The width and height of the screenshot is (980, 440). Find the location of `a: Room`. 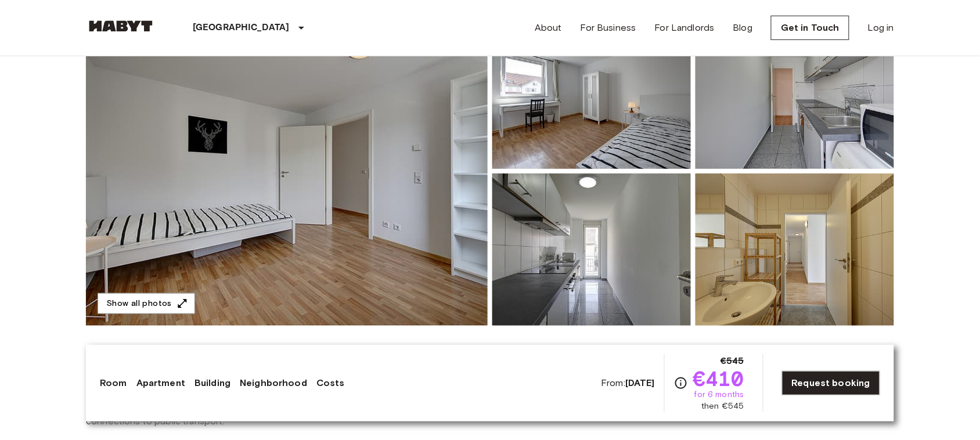

a: Room is located at coordinates (113, 383).